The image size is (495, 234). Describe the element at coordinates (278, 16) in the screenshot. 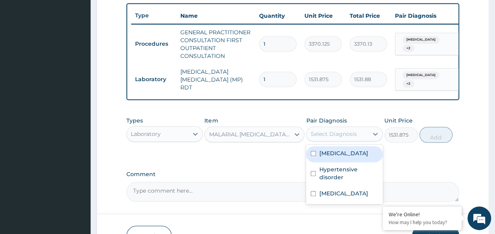

I see `th: Quantity` at that location.